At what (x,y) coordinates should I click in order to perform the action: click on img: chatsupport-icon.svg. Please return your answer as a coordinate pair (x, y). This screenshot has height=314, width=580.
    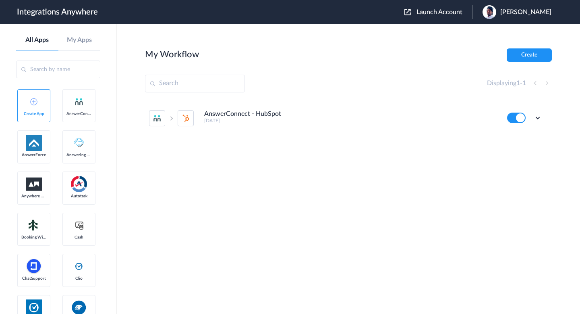
    Looking at the image, I should click on (34, 266).